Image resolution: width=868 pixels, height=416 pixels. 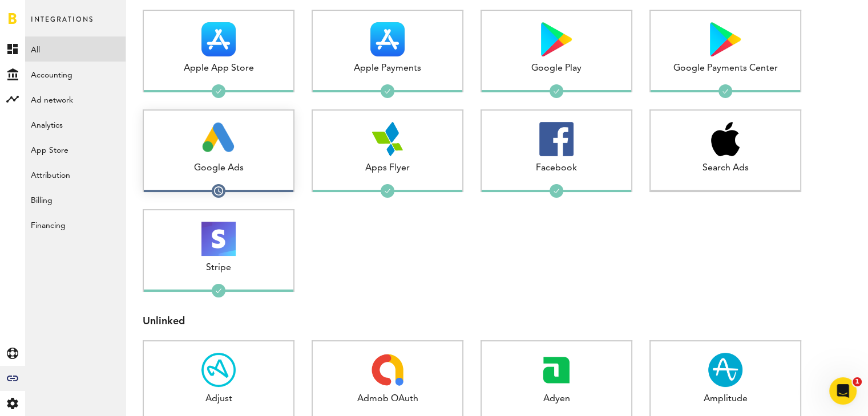 I want to click on div: Search Ads, so click(x=725, y=169).